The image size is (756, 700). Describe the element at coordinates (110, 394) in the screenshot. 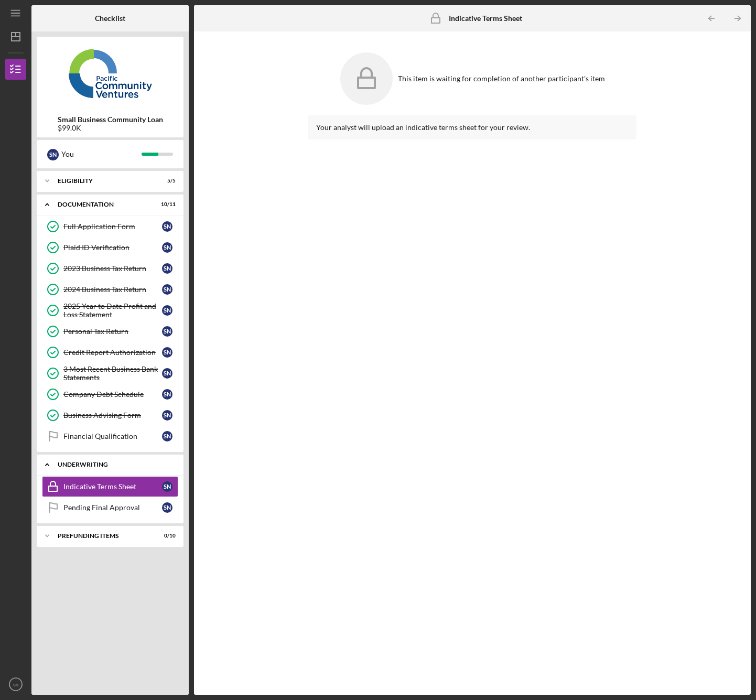

I see `a: Company Debt Schedulesn` at that location.